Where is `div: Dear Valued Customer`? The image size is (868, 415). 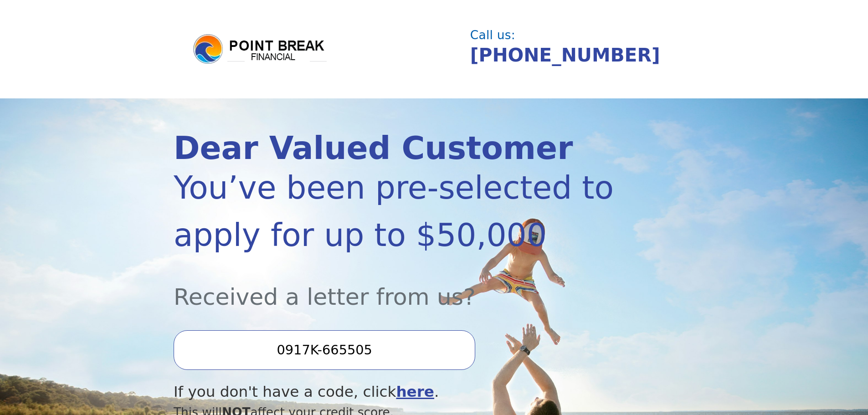
div: Dear Valued Customer is located at coordinates (395, 148).